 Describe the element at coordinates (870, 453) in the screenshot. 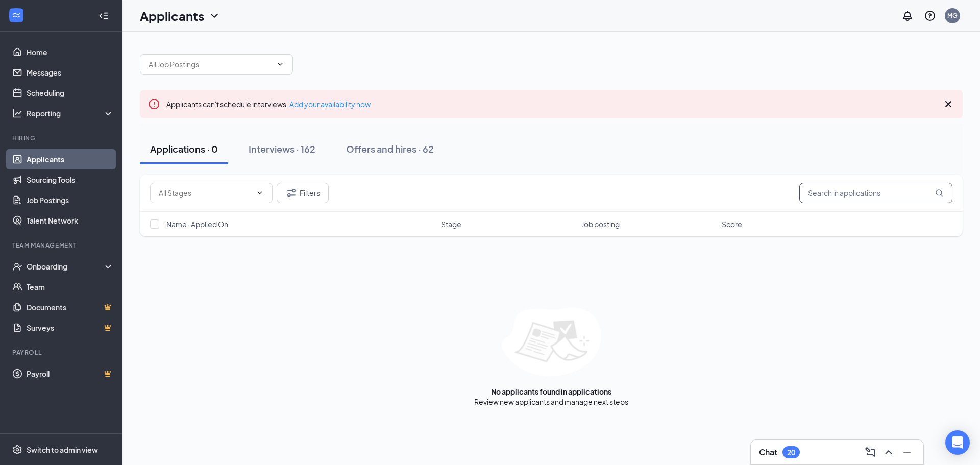

I see `button: ComposeMessage` at that location.